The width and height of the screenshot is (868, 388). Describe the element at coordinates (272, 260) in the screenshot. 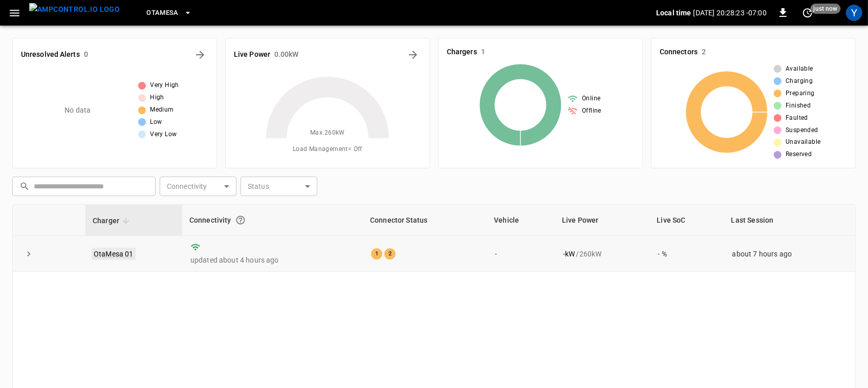

I see `p: updated about 4 hours ago` at that location.